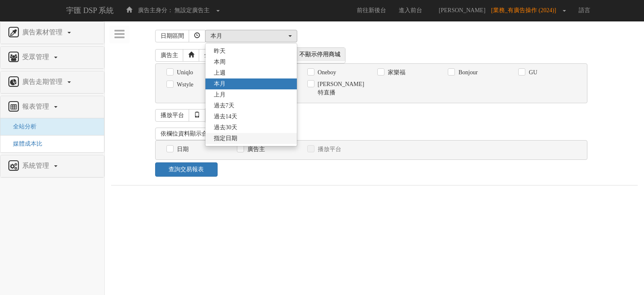 The width and height of the screenshot is (644, 295). Describe the element at coordinates (220, 95) in the screenshot. I see `span: 上月` at that location.